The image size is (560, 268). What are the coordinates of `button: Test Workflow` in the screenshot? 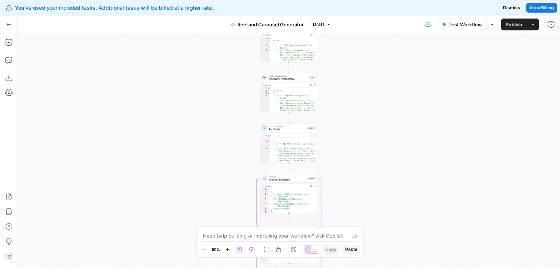 It's located at (461, 24).